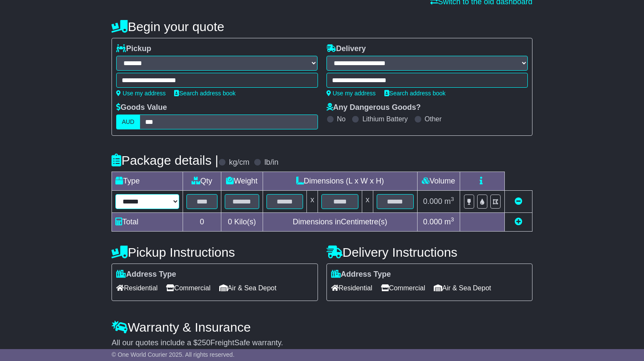  What do you see at coordinates (385, 119) in the screenshot?
I see `label: Lithium Battery` at bounding box center [385, 119].